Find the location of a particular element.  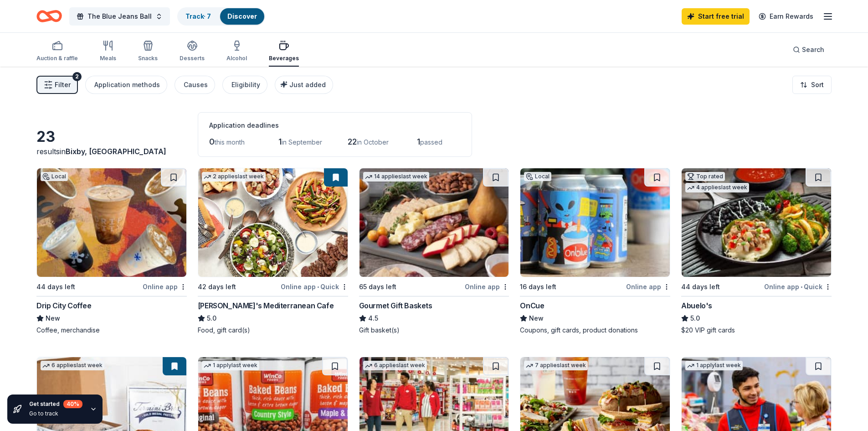

div: Coffee, merchandise is located at coordinates (112, 331).